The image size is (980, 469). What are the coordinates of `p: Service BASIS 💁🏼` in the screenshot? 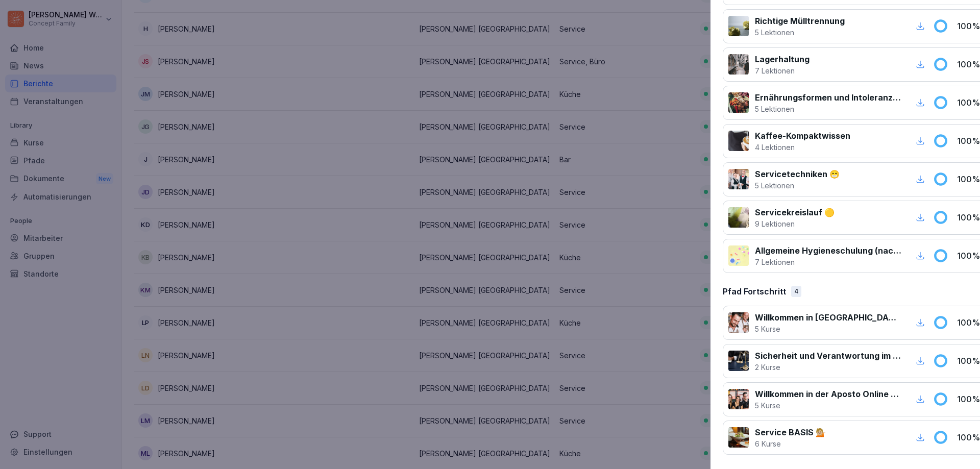 It's located at (790, 432).